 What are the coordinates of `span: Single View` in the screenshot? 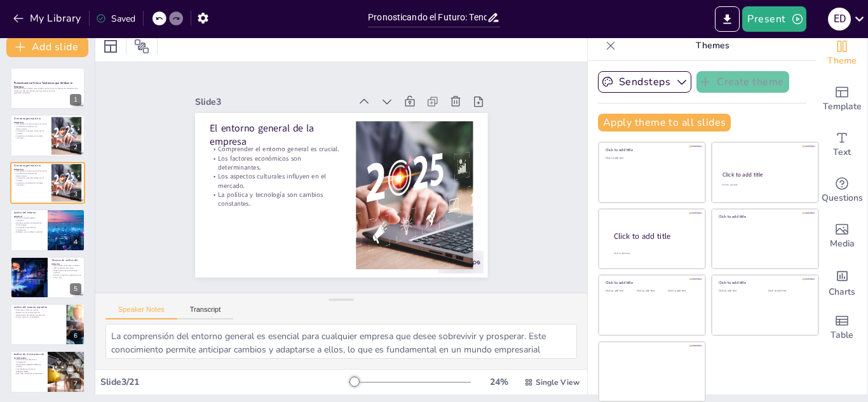 It's located at (558, 383).